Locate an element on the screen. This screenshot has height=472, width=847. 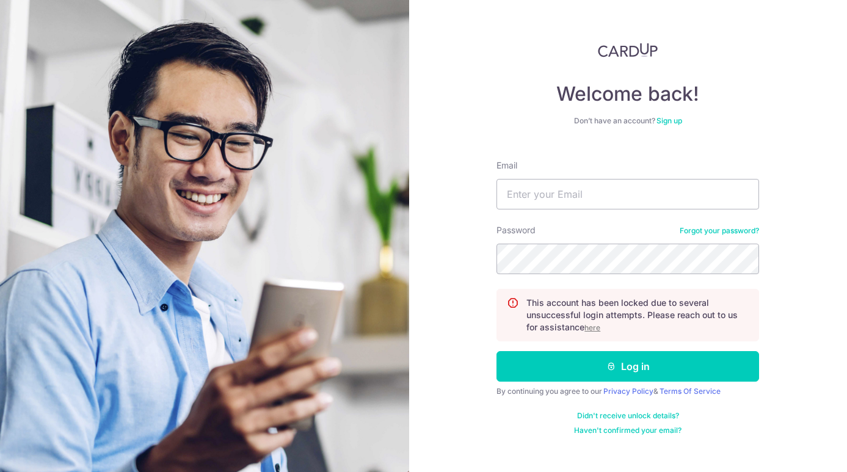
a: Forgot your password? is located at coordinates (719, 231).